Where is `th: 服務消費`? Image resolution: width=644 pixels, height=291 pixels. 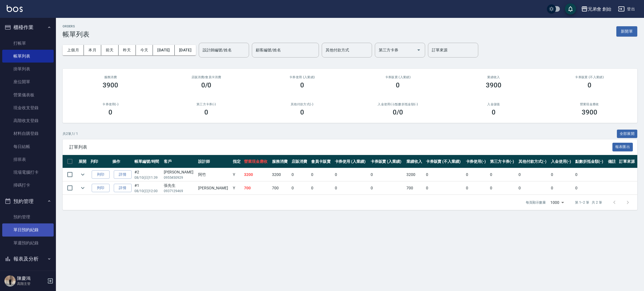
th: 服務消費 is located at coordinates (280, 161).